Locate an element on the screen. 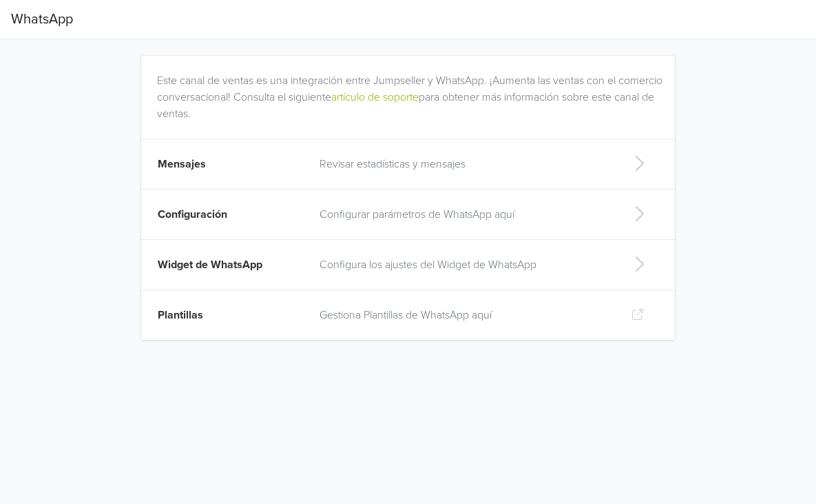 The width and height of the screenshot is (816, 504). p: Configurar parámetros de WhatsApp aquí is located at coordinates (465, 214).